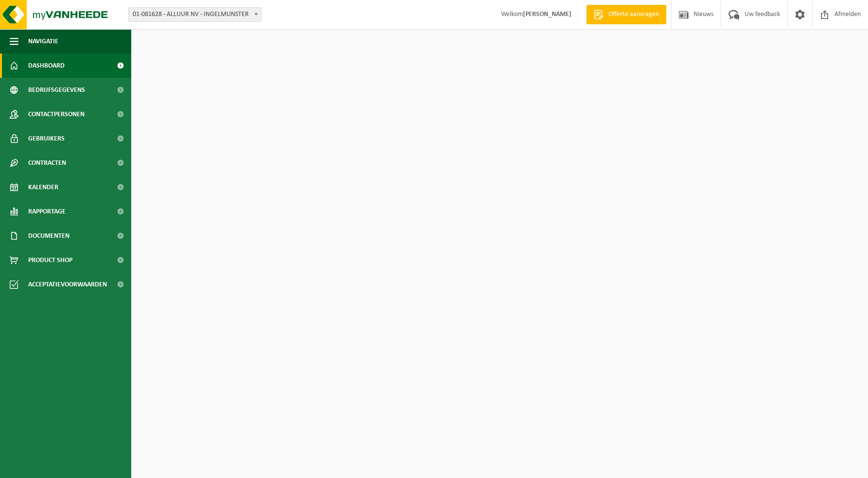 The width and height of the screenshot is (868, 478). Describe the element at coordinates (46, 139) in the screenshot. I see `span: Gebruikers` at that location.